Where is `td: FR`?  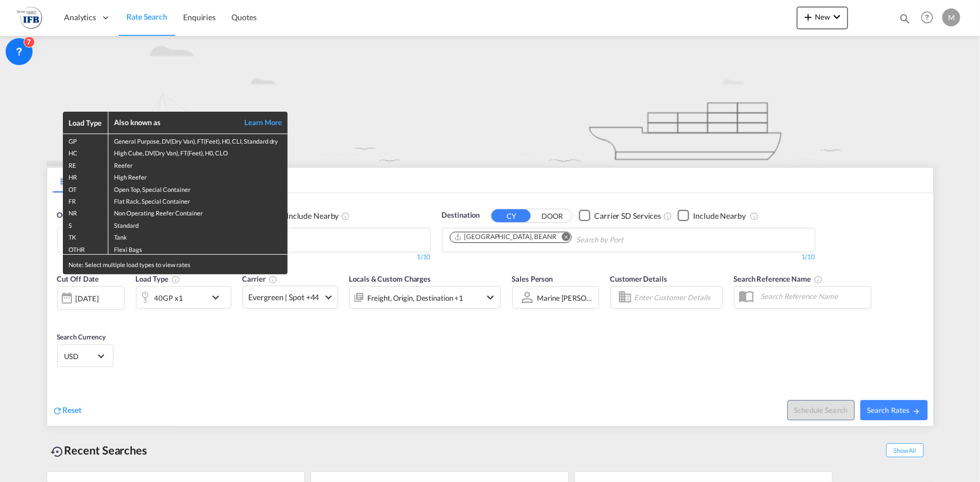 td: FR is located at coordinates (85, 200).